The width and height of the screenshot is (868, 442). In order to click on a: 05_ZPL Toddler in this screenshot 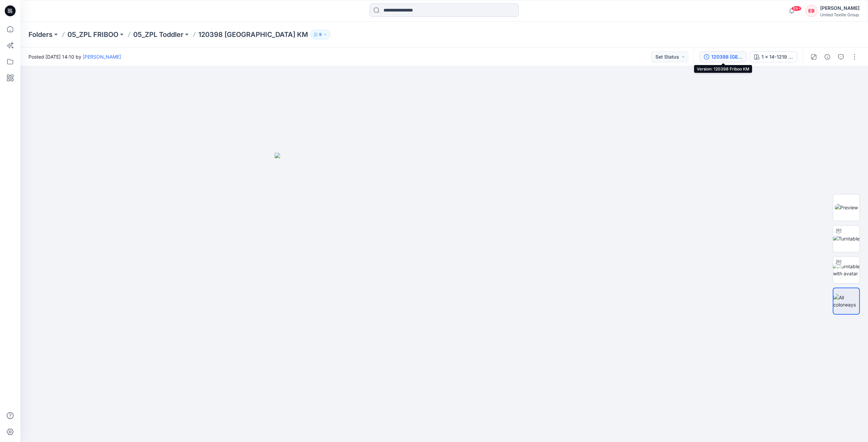, I will do `click(158, 35)`.